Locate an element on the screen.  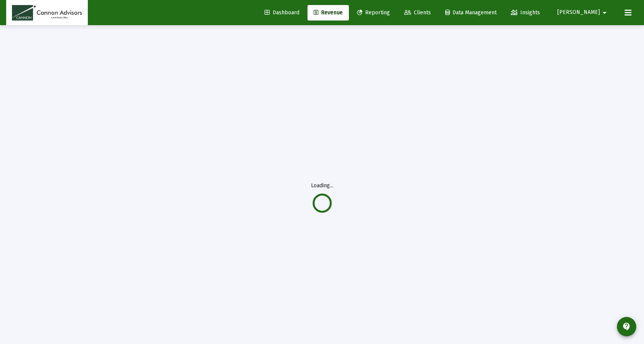
span: Clients is located at coordinates (417, 12).